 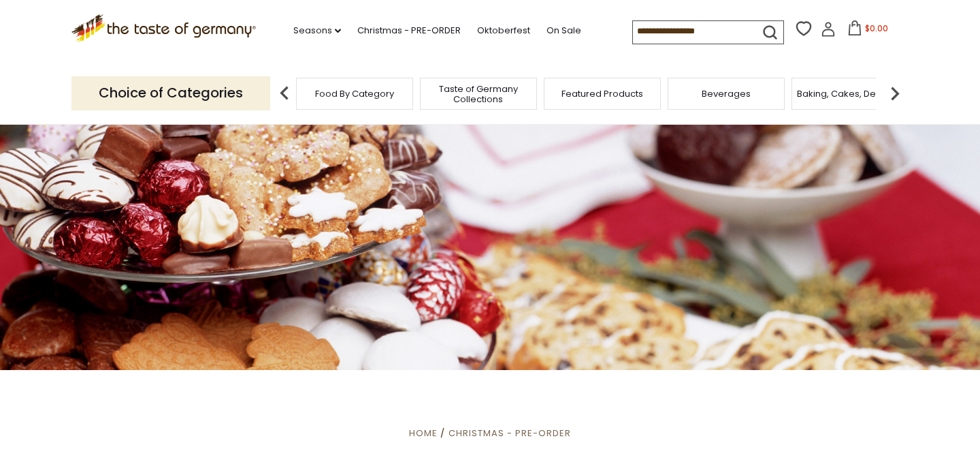 What do you see at coordinates (602, 93) in the screenshot?
I see `a: Featured Products` at bounding box center [602, 93].